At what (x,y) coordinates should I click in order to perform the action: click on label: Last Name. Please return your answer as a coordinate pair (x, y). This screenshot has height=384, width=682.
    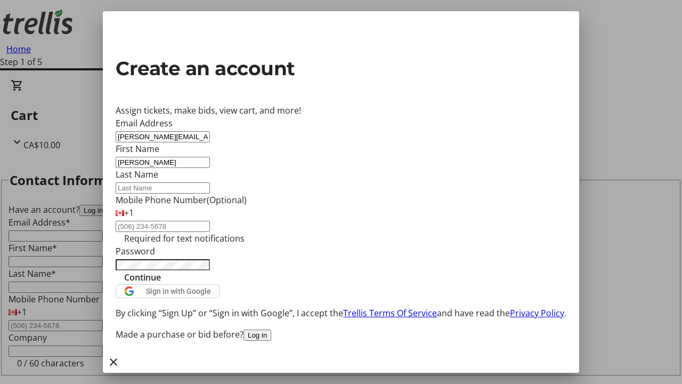
    Looking at the image, I should click on (137, 174).